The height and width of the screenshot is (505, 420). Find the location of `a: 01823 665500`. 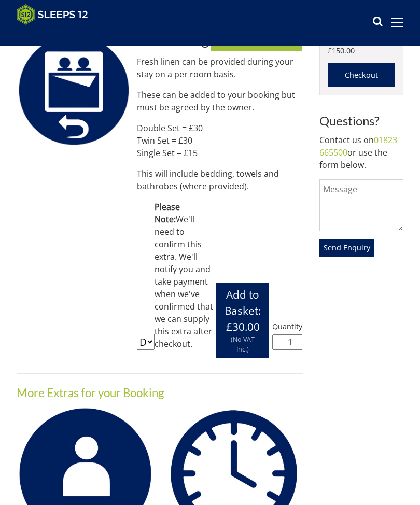

a: 01823 665500 is located at coordinates (358, 146).